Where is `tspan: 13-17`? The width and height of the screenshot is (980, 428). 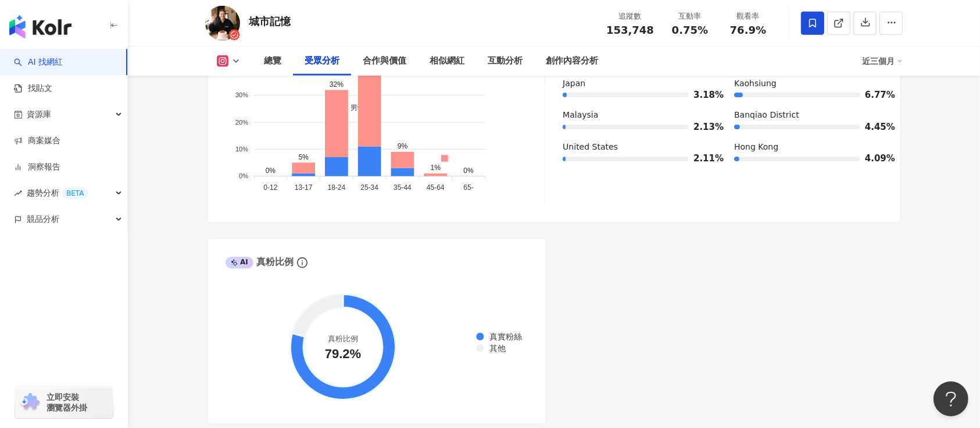 tspan: 13-17 is located at coordinates (304, 187).